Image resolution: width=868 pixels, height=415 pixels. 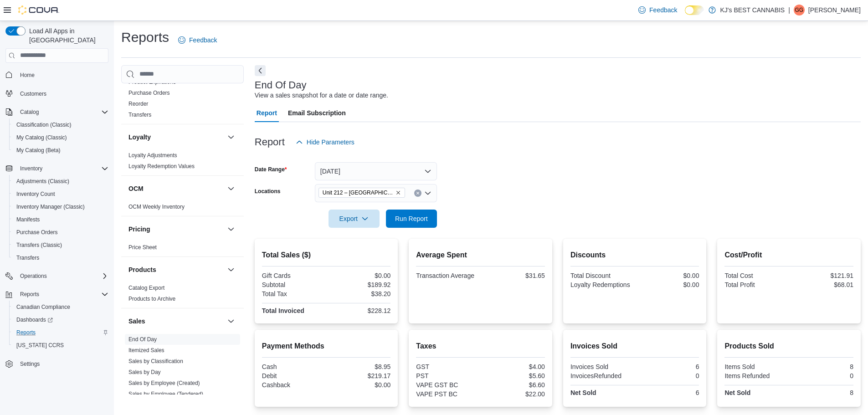 I want to click on span: Home, so click(x=62, y=75).